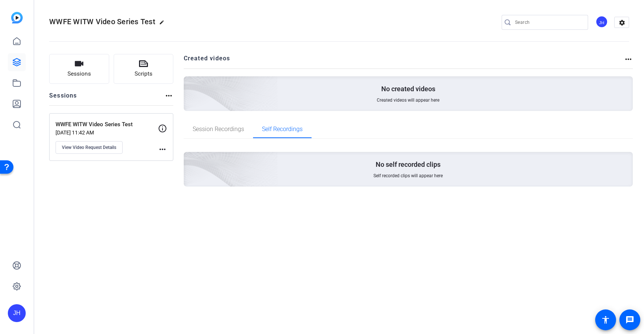 This screenshot has width=644, height=334. I want to click on ngx-avatar: Josh Hoepner, so click(602, 22).